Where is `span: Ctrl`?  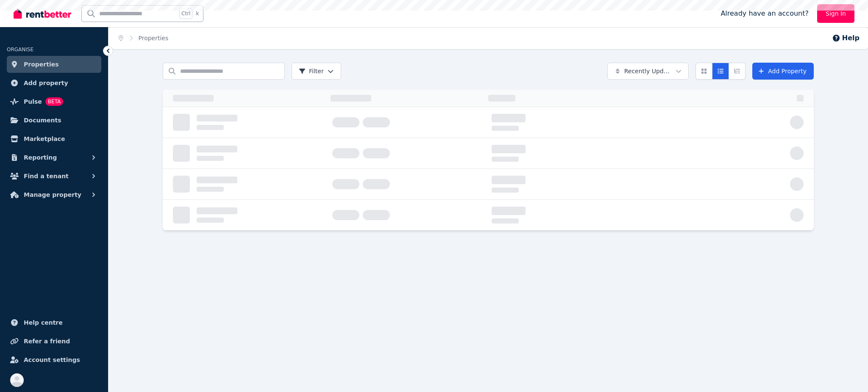 span: Ctrl is located at coordinates (186, 14).